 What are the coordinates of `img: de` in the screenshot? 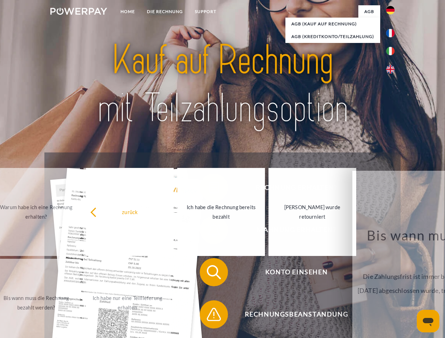 It's located at (390, 10).